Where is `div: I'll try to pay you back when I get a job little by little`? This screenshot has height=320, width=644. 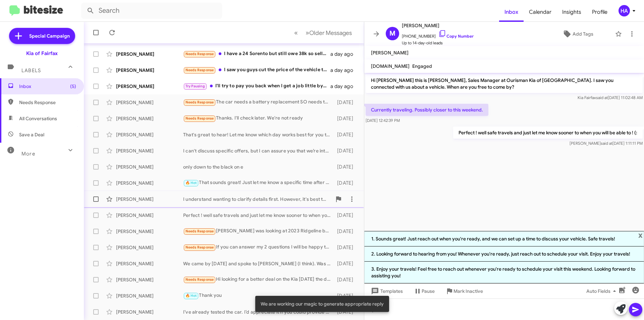
div: I'll try to pay you back when I get a job little by little is located at coordinates (257, 86).